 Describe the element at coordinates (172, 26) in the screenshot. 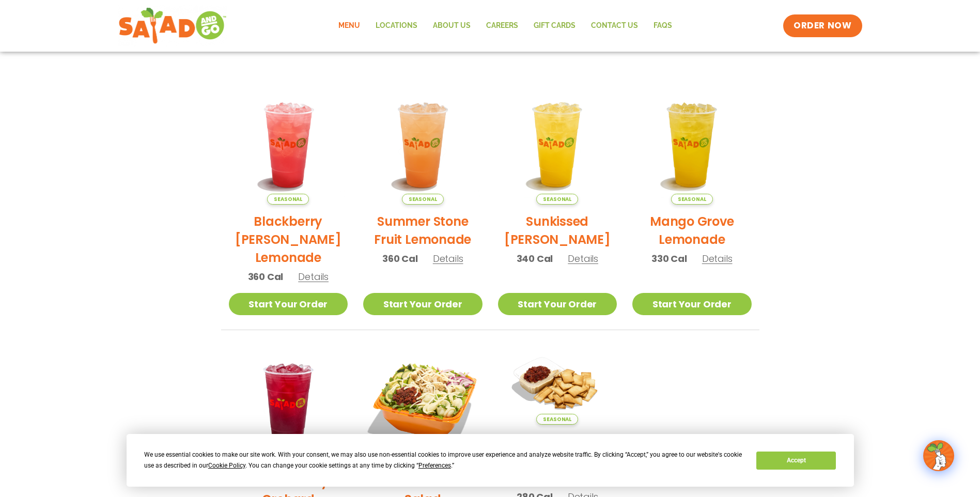

I see `img: new-SAG-logo-768×292` at that location.